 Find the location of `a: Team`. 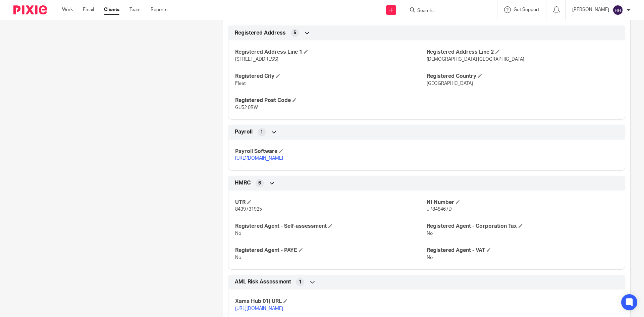

a: Team is located at coordinates (135, 9).